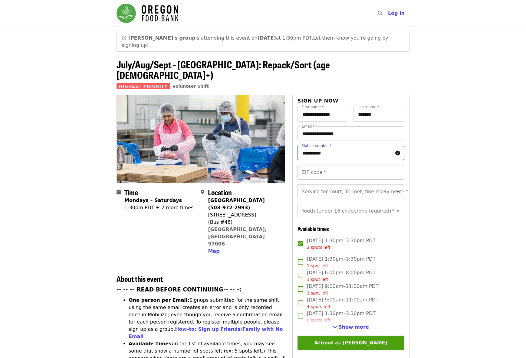 The width and height of the screenshot is (526, 358). What do you see at coordinates (398, 153) in the screenshot?
I see `i: circle-info icon` at bounding box center [398, 153].